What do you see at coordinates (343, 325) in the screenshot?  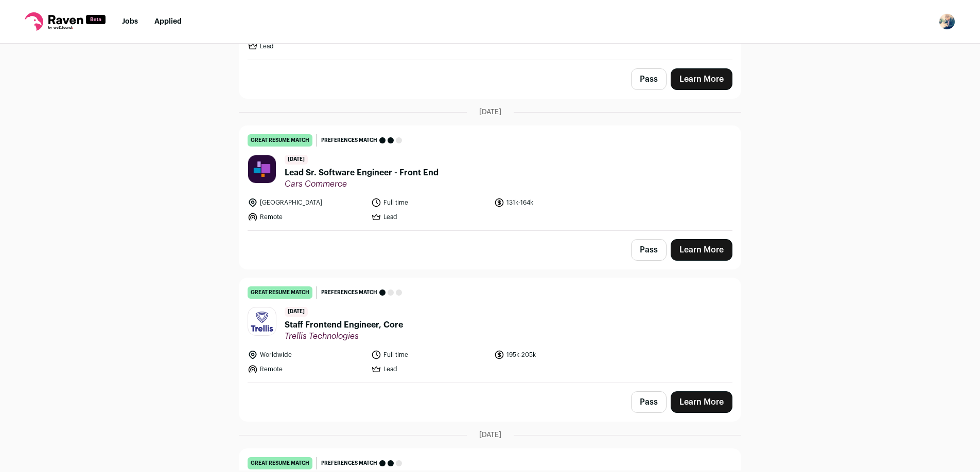 I see `span: Staff Frontend Engineer, Core` at bounding box center [343, 325].